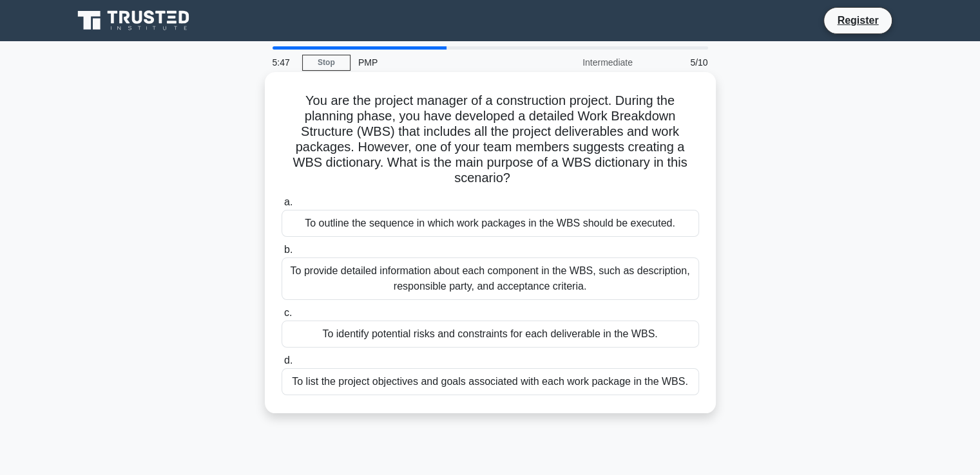 This screenshot has height=475, width=980. Describe the element at coordinates (490, 223) in the screenshot. I see `div: To outline the sequence in which work packages in the WBS should be executed.` at that location.